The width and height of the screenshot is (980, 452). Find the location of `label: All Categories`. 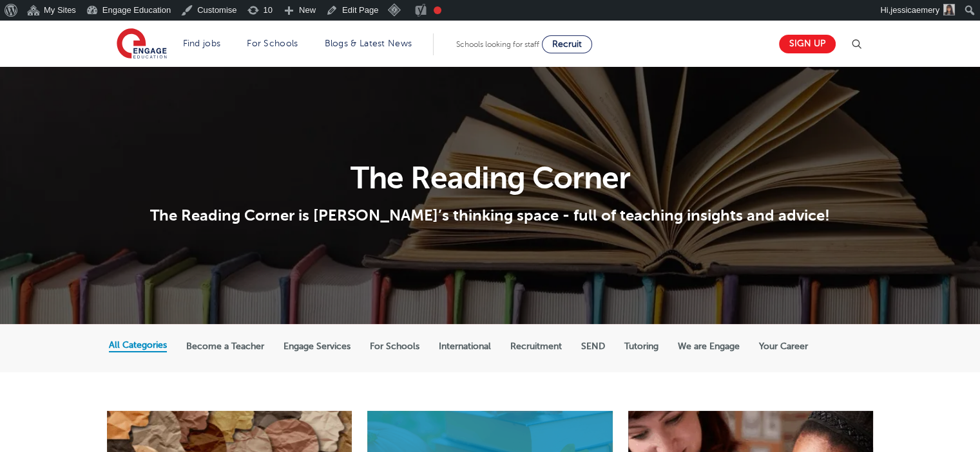

label: All Categories is located at coordinates (137, 345).